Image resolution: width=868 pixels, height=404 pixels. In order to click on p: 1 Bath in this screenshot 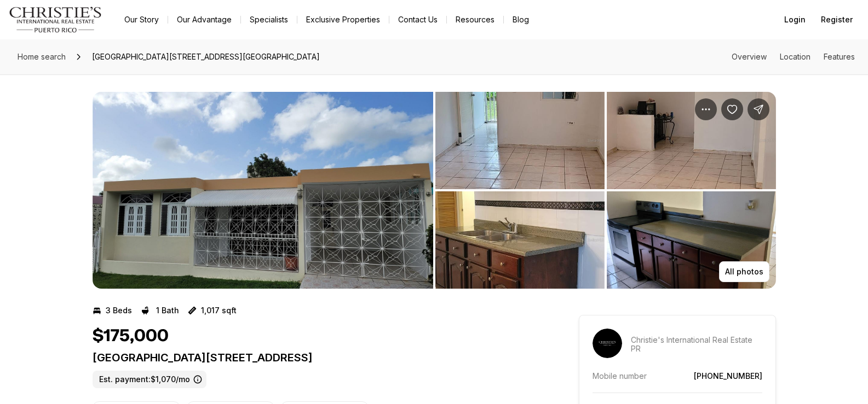, I will do `click(168, 311)`.